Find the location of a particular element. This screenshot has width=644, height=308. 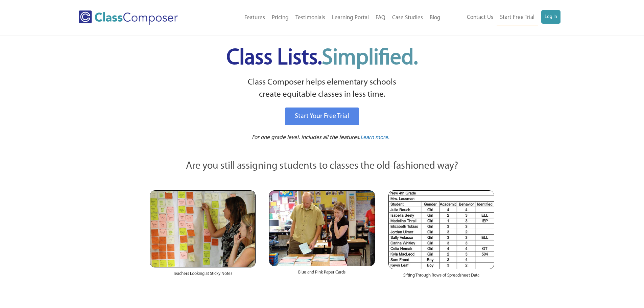

img: Class Composer is located at coordinates (128, 18).